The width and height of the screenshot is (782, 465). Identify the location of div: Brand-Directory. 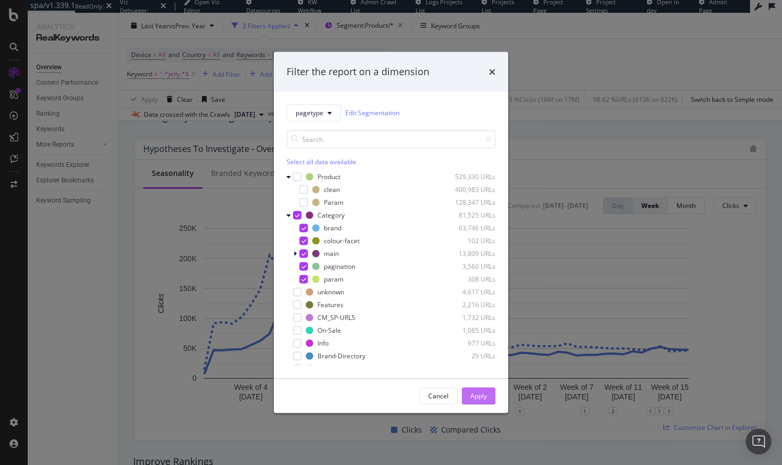
(342, 355).